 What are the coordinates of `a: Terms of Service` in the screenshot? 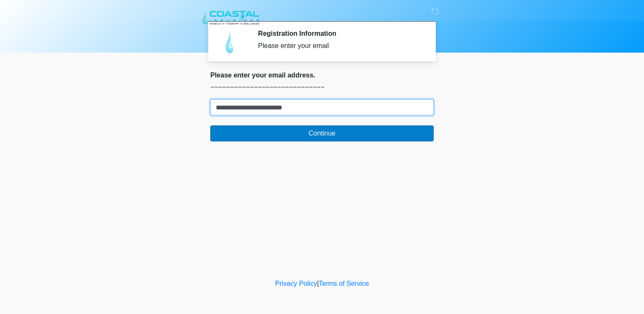 It's located at (344, 283).